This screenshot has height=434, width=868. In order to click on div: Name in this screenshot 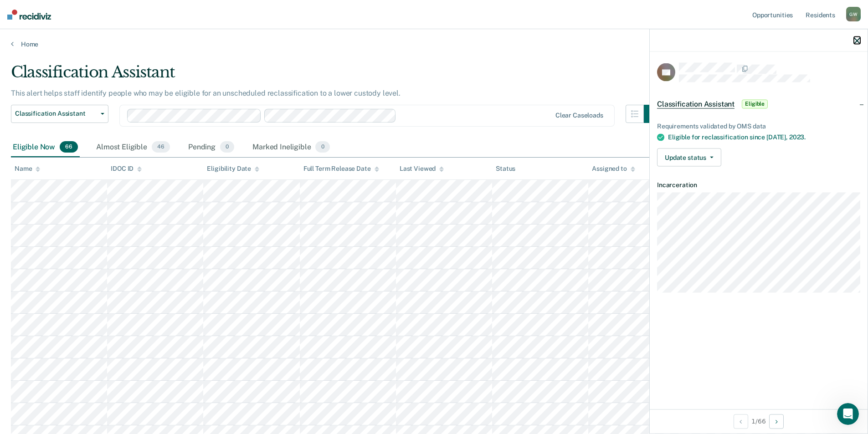, I will do `click(28, 169)`.